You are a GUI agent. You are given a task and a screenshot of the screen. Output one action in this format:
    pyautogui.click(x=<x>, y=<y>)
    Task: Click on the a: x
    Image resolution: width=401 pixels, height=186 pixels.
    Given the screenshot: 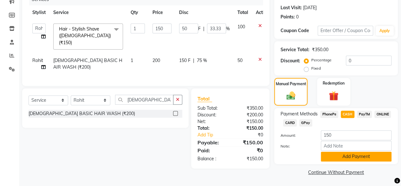 What is the action you would take?
    pyautogui.click(x=73, y=42)
    